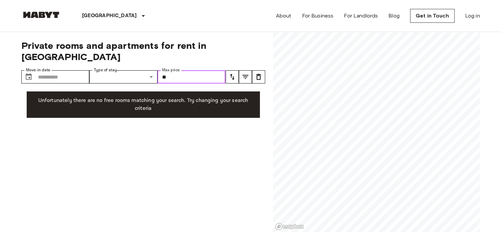  What do you see at coordinates (171, 70) in the screenshot?
I see `label: Max price` at bounding box center [171, 70].